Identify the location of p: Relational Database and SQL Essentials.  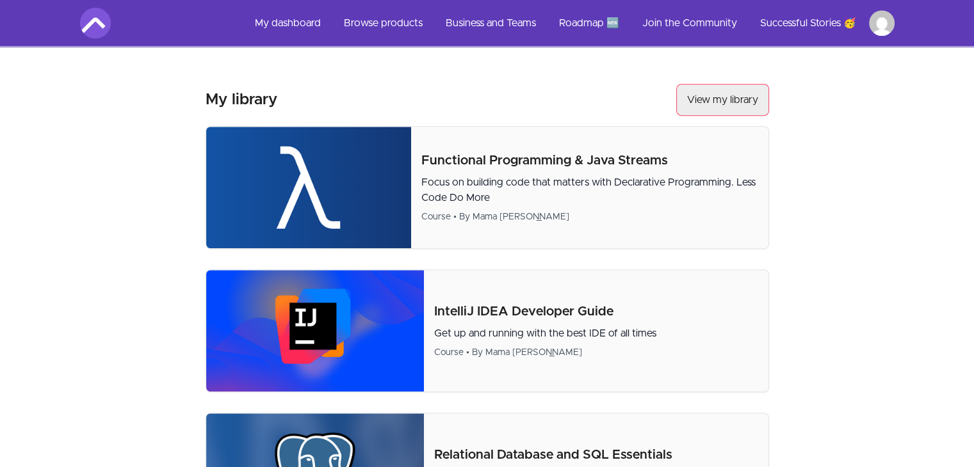
(596, 455).